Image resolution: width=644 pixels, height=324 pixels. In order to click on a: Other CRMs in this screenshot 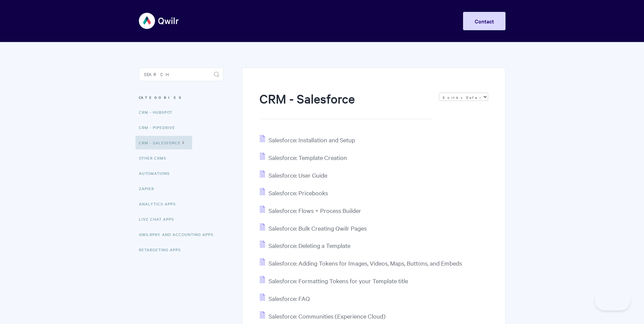, I will do `click(155, 158)`.